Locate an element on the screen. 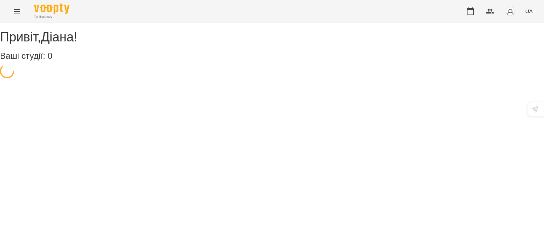  button: Menu is located at coordinates (17, 11).